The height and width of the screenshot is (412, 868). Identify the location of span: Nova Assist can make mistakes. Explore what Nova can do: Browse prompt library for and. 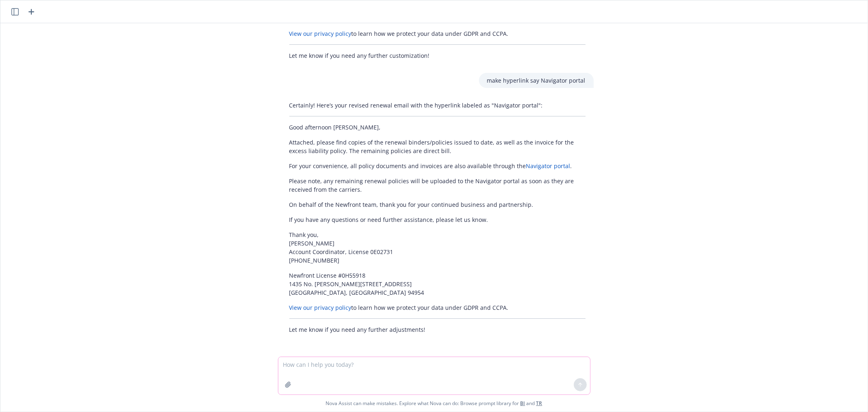
(434, 403).